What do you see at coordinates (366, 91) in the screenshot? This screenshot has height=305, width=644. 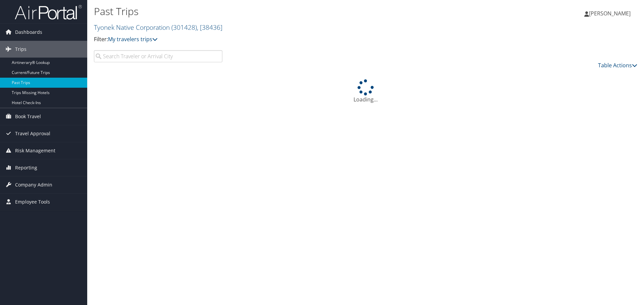 I see `div: Loading...` at bounding box center [366, 91].